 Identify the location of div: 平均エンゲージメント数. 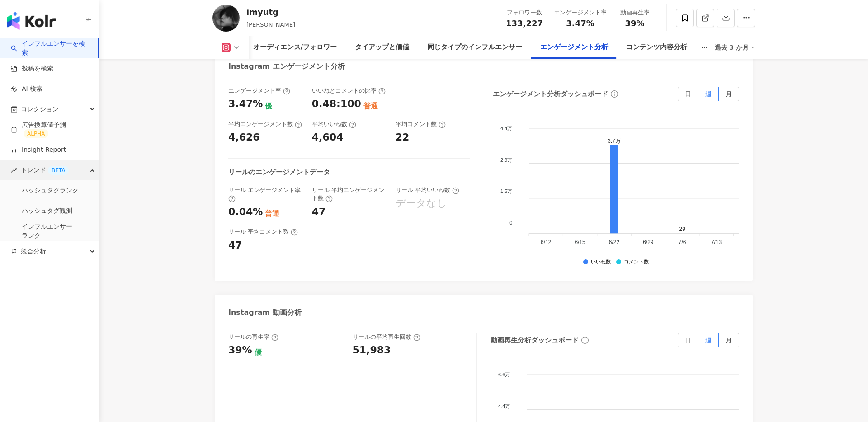
(265, 124).